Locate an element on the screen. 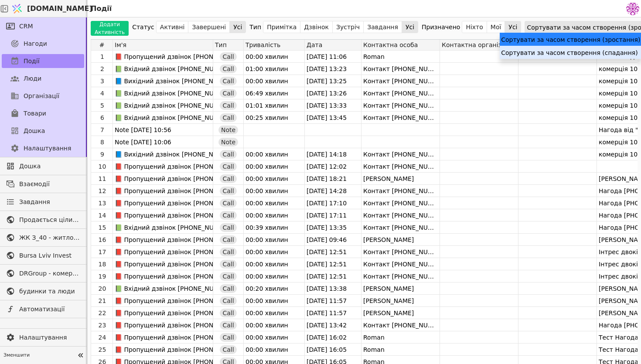 Image resolution: width=641 pixels, height=364 pixels. div: Статус is located at coordinates (143, 27).